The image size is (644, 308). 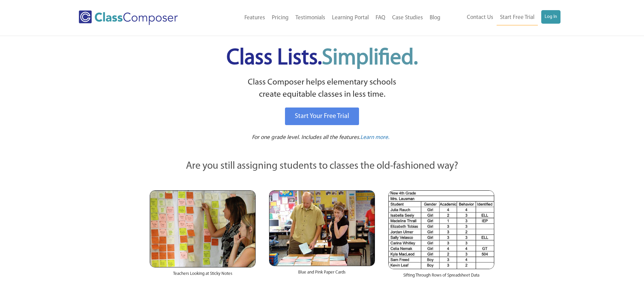 What do you see at coordinates (370, 58) in the screenshot?
I see `span: Simplified.` at bounding box center [370, 58].